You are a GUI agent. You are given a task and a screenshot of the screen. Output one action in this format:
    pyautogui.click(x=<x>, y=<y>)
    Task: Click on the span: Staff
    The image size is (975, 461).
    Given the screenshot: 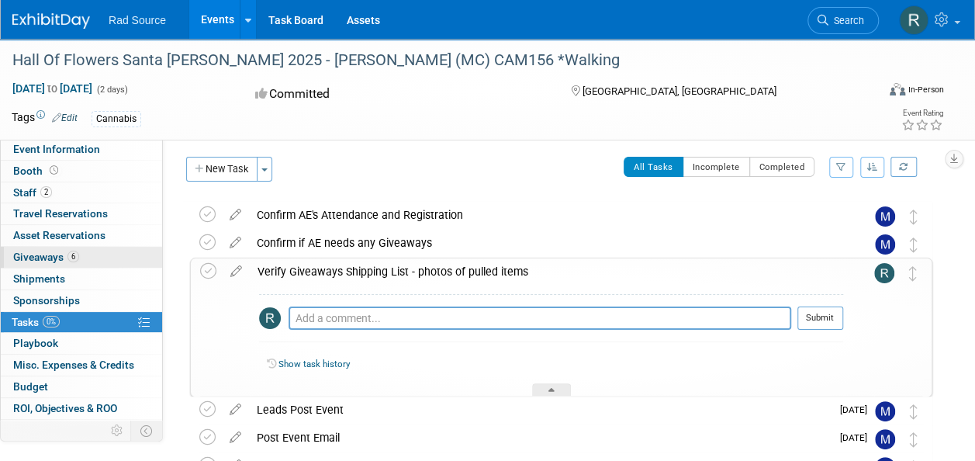 What is the action you would take?
    pyautogui.click(x=33, y=192)
    